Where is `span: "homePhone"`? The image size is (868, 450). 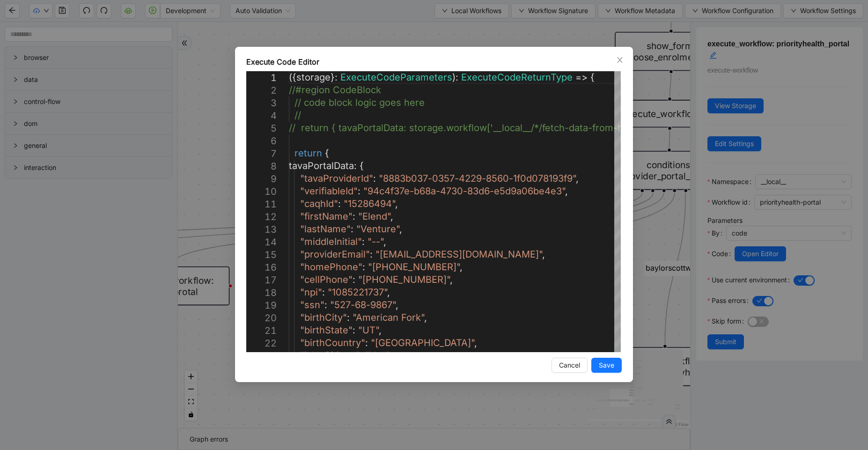 span: "homePhone" is located at coordinates (331, 267).